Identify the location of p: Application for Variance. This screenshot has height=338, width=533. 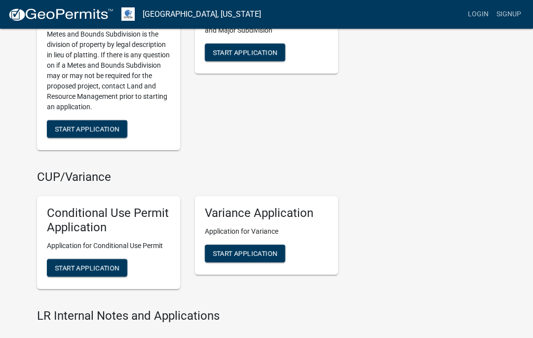
(267, 231).